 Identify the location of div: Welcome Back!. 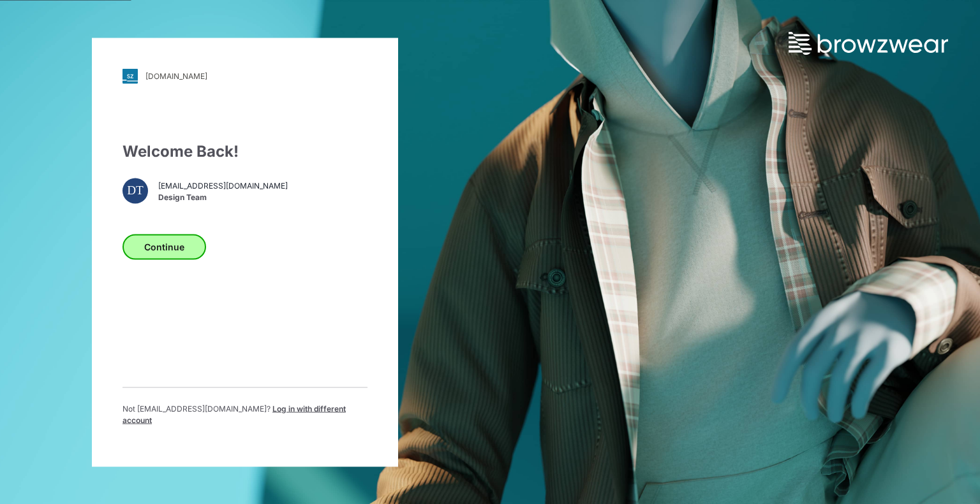
(245, 151).